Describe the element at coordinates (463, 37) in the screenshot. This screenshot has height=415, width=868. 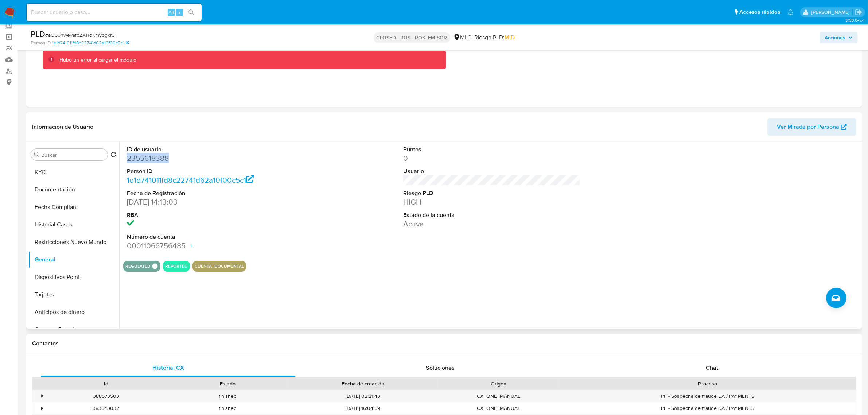
I see `div: MLC` at that location.